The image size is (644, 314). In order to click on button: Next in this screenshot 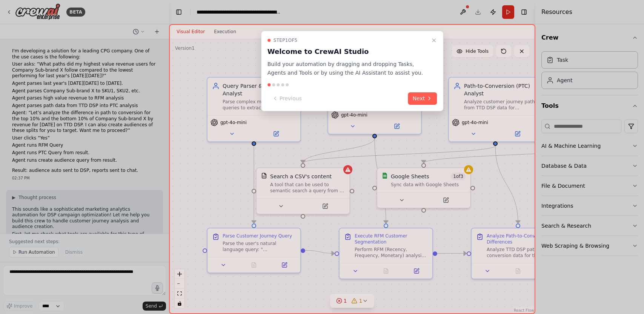, I will do `click(423, 99)`.